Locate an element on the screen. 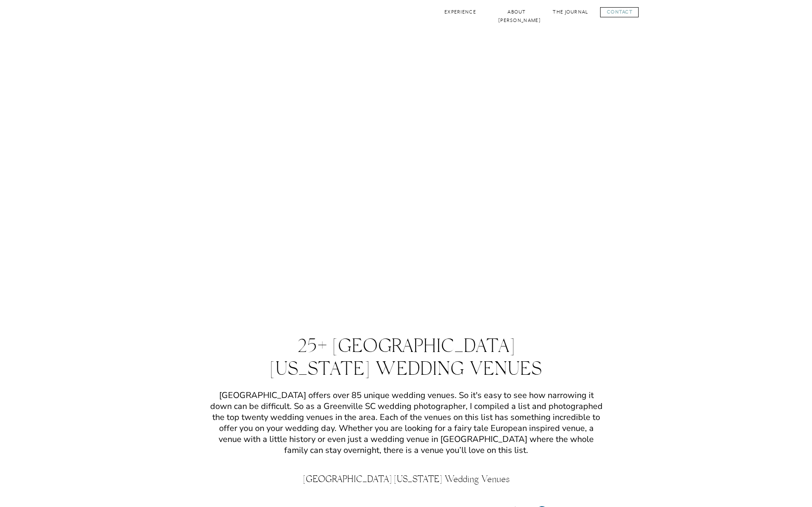 This screenshot has height=507, width=812. a: The Journal is located at coordinates (570, 12).